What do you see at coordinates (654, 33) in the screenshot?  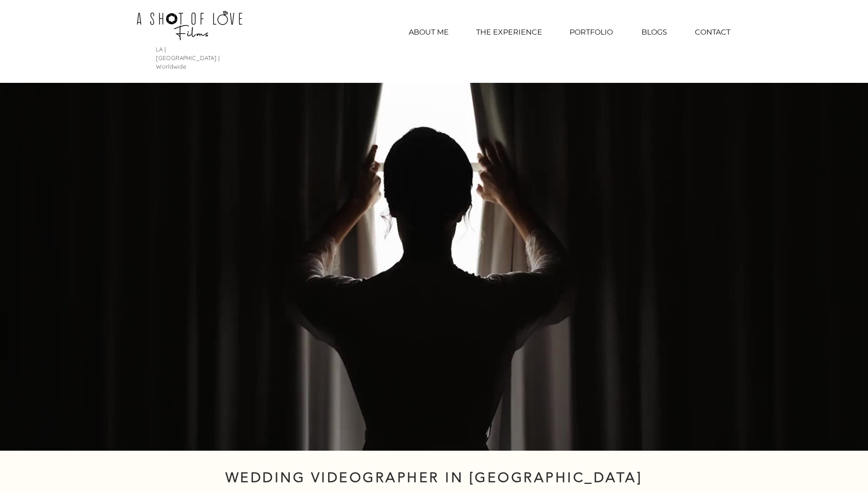 I see `a: BLOGS` at bounding box center [654, 33].